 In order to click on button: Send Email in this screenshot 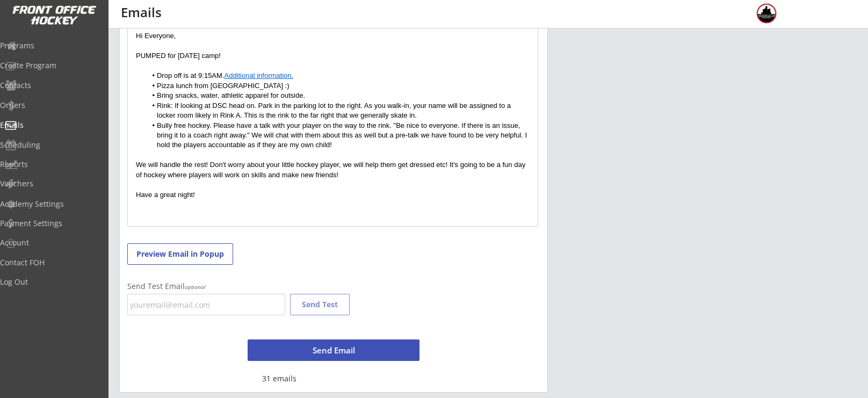, I will do `click(334, 350)`.